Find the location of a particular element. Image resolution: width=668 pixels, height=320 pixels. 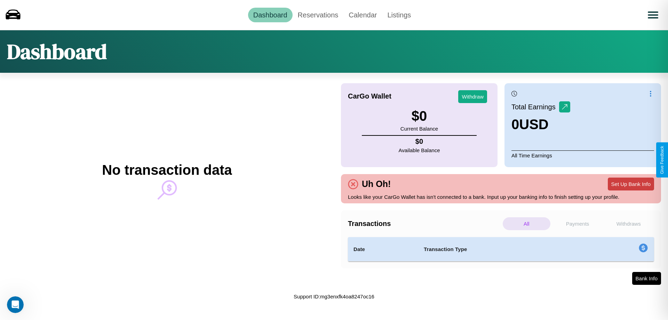

h4: Transactions is located at coordinates (424, 223).